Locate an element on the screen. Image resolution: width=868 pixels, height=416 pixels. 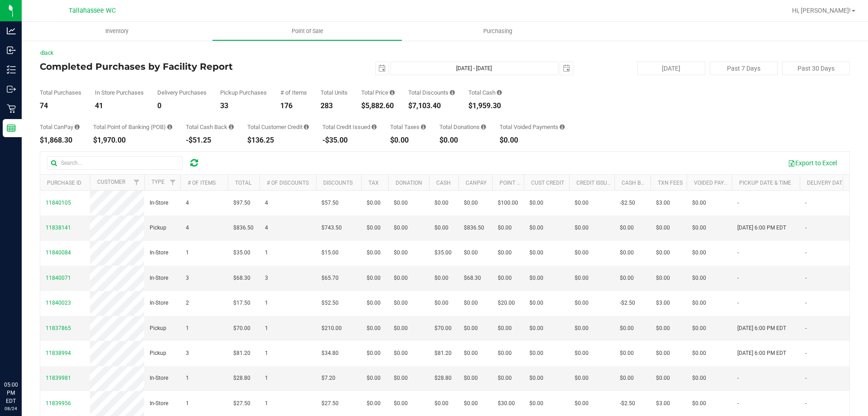
a: Type is located at coordinates (158, 182).